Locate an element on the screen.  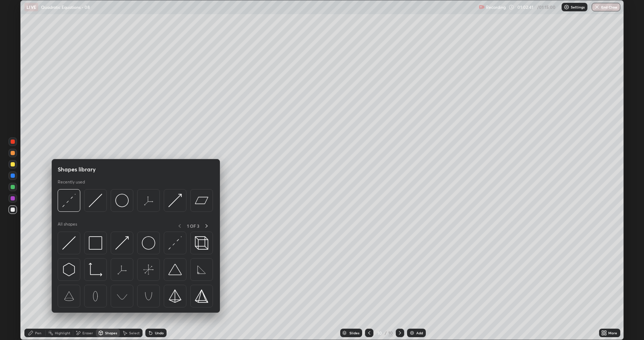
p: Quadratic Equations - 08 is located at coordinates (66, 7).